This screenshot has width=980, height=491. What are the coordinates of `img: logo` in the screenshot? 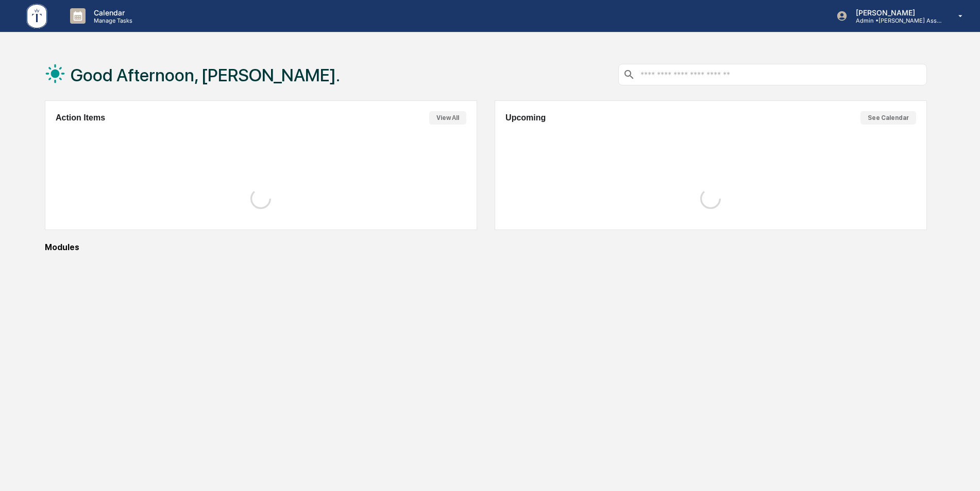 It's located at (37, 16).